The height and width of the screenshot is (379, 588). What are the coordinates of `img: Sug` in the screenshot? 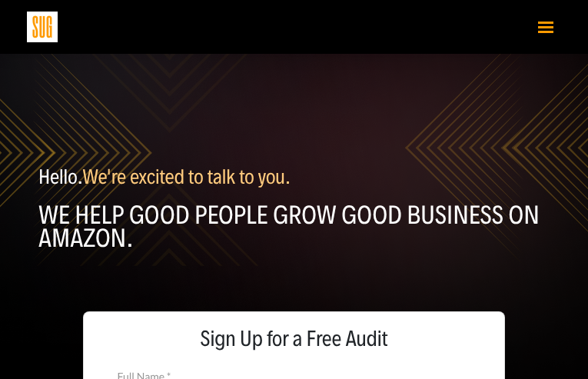 It's located at (42, 27).